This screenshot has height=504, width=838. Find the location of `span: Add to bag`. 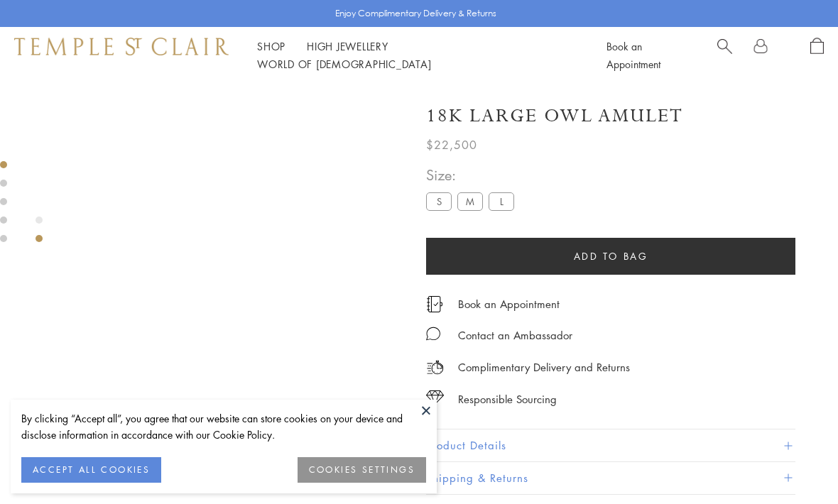

span: Add to bag is located at coordinates (611, 257).